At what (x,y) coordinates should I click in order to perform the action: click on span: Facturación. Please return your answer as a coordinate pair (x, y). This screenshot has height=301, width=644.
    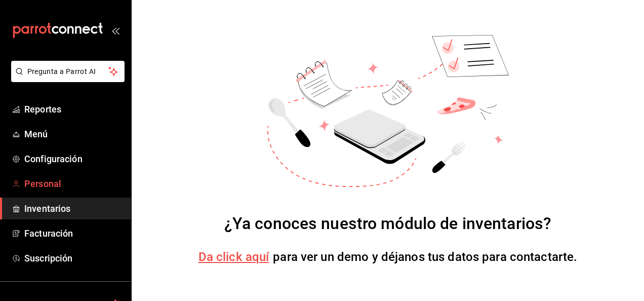
    Looking at the image, I should click on (73, 233).